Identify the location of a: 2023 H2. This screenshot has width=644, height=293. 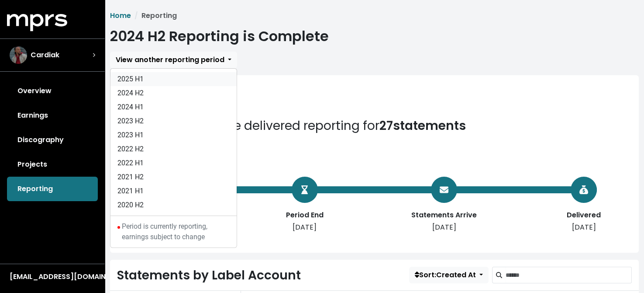
(173, 121).